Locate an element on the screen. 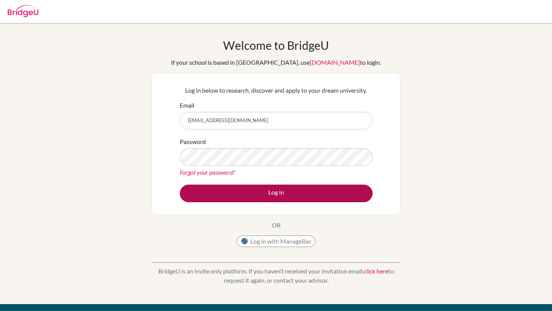 Image resolution: width=552 pixels, height=311 pixels. button: Log in with ManageBac is located at coordinates (276, 242).